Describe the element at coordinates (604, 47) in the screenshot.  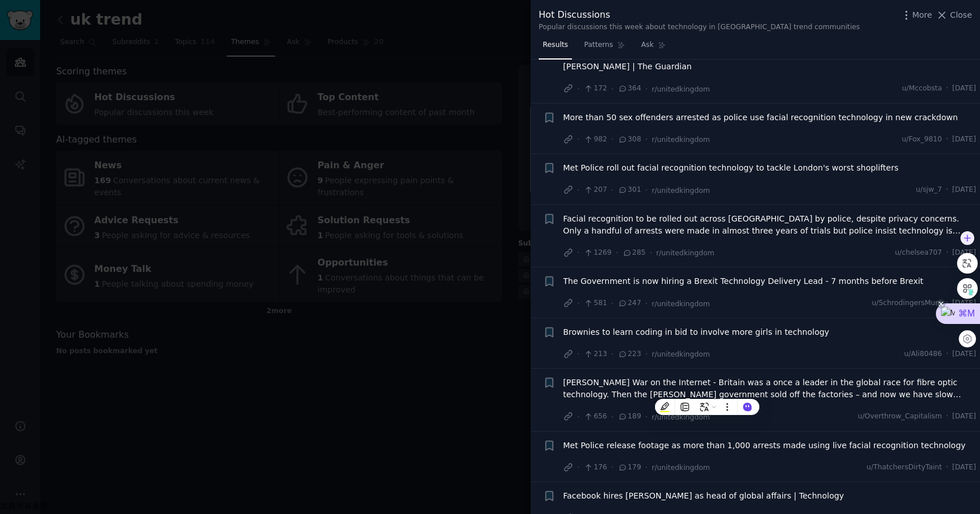
I see `a: Patterns` at that location.